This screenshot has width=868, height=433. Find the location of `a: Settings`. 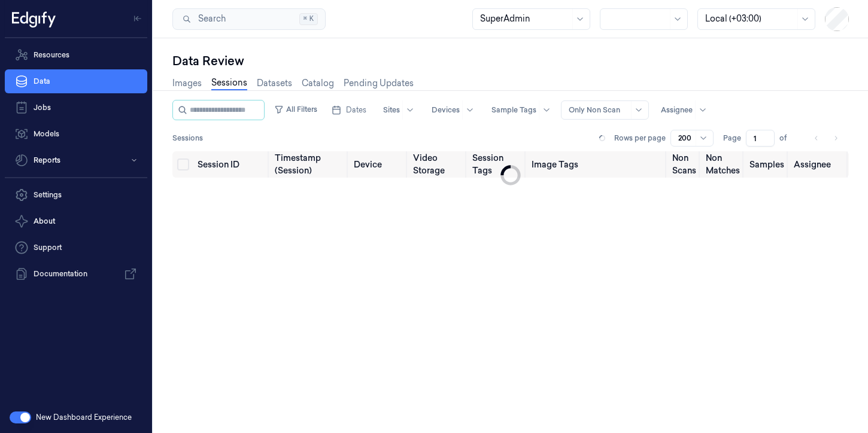

a: Settings is located at coordinates (76, 195).